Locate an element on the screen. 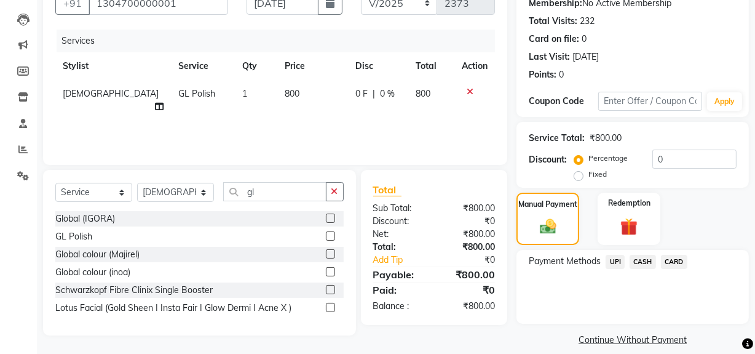 The image size is (755, 354). label: Fixed is located at coordinates (598, 174).